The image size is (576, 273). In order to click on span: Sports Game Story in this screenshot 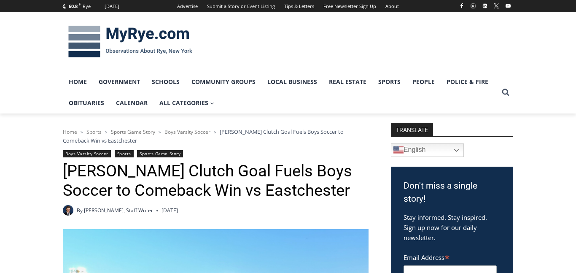, I will do `click(133, 132)`.